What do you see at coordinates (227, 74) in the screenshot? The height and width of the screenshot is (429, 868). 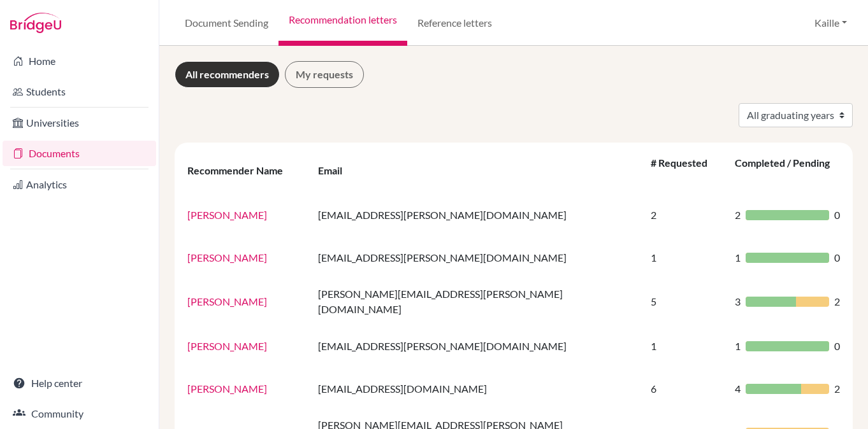 I see `a: All recommenders` at bounding box center [227, 74].